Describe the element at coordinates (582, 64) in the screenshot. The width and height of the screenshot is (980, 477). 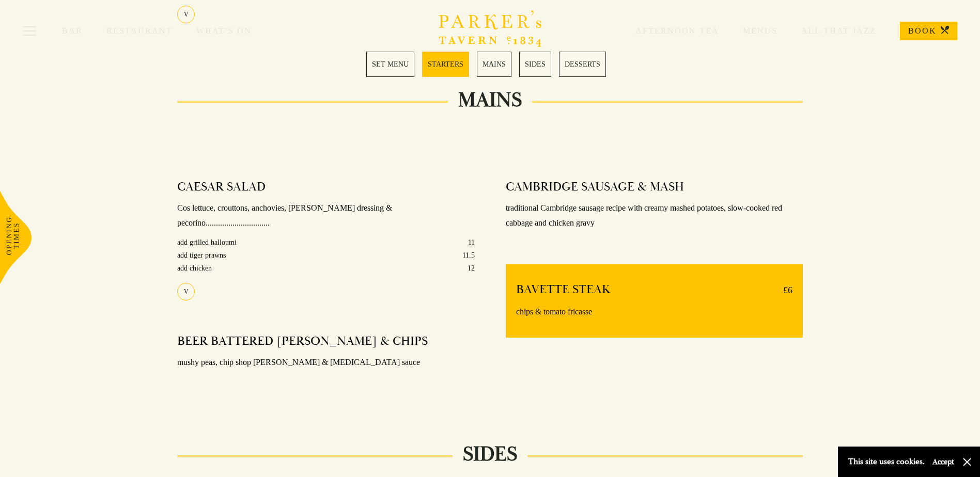
I see `a: 5 / 5` at that location.